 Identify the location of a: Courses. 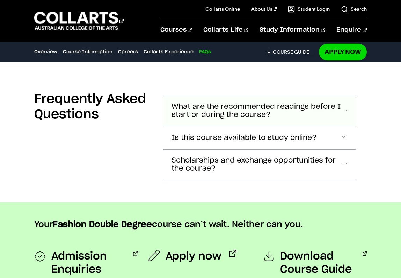
(176, 30).